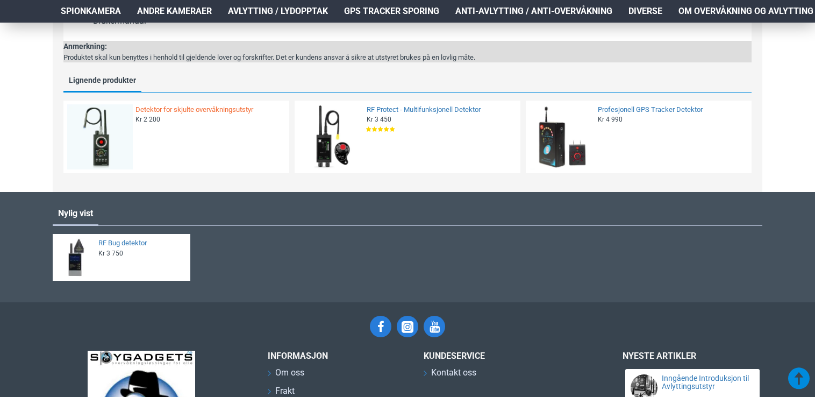  Describe the element at coordinates (75, 213) in the screenshot. I see `a: Nylig vist` at that location.